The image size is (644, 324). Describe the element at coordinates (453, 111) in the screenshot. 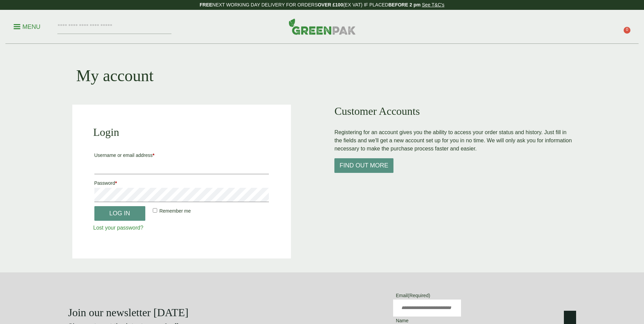

I see `h2: Customer Accounts` at that location.